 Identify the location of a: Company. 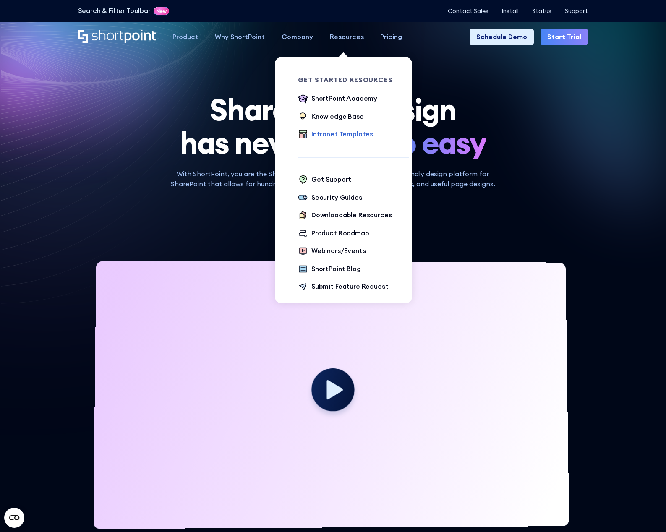
(297, 37).